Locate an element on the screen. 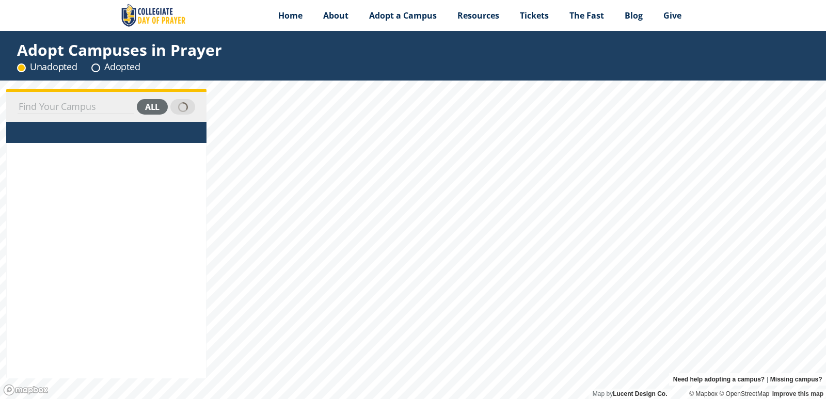  span: Tickets is located at coordinates (535, 15).